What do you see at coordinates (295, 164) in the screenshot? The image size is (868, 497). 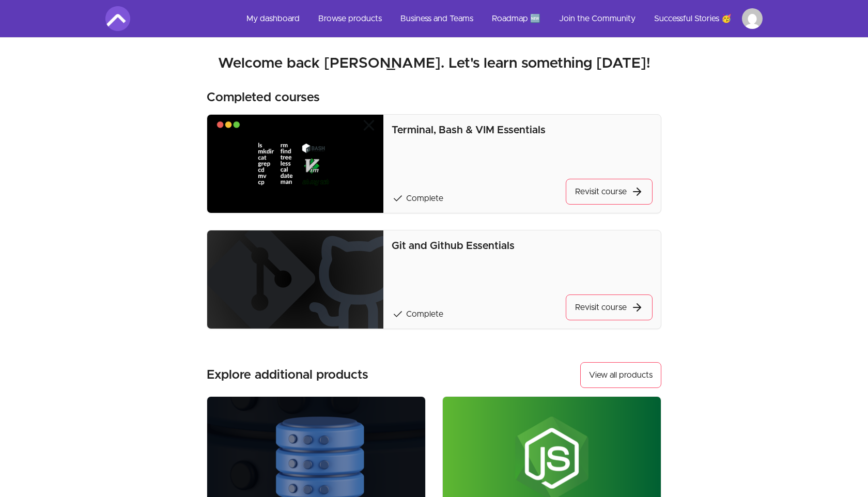 I see `img: Product image for Terminal, Bash & VIM Essentials` at bounding box center [295, 164].